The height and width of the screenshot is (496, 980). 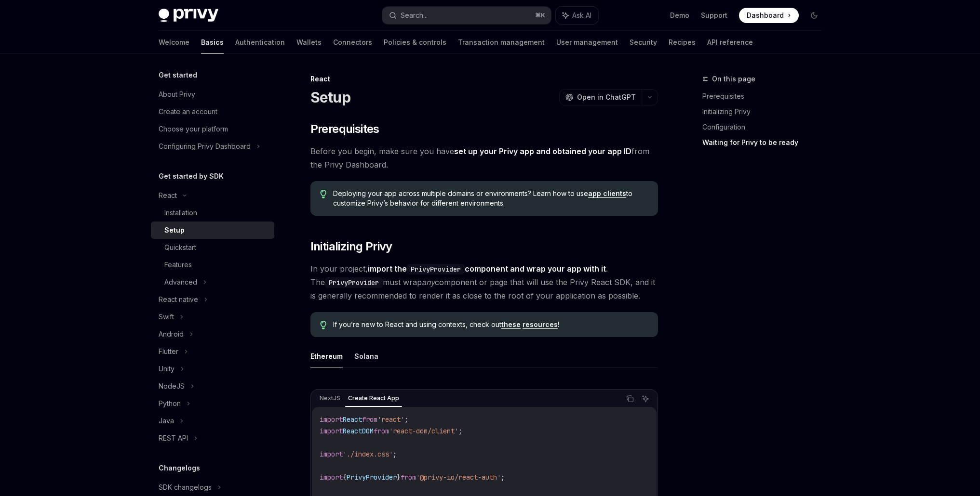 I want to click on a: About Privy, so click(x=213, y=94).